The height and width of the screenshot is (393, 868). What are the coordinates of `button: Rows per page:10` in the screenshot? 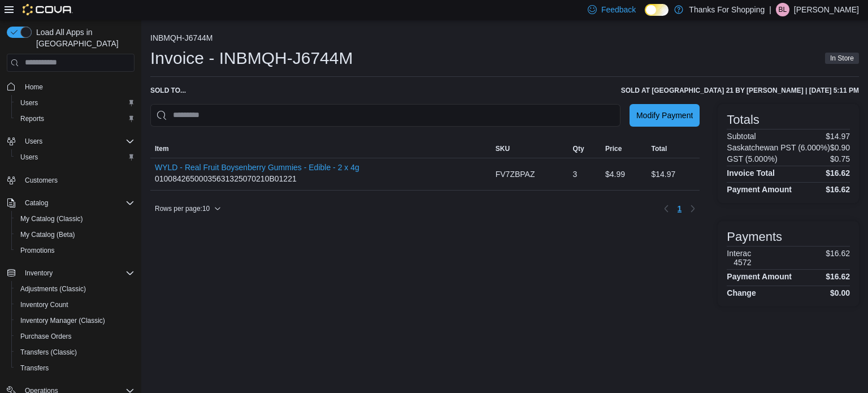 It's located at (188, 209).